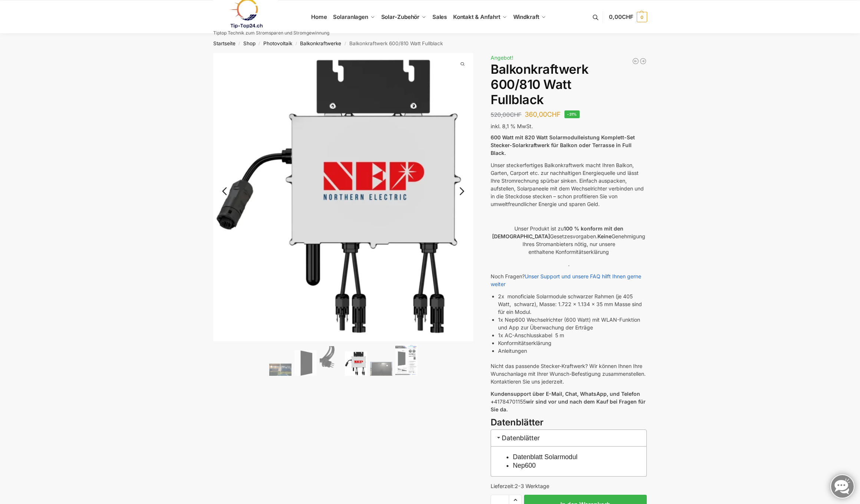  What do you see at coordinates (501, 58) in the screenshot?
I see `span: Angebot!` at bounding box center [501, 58].